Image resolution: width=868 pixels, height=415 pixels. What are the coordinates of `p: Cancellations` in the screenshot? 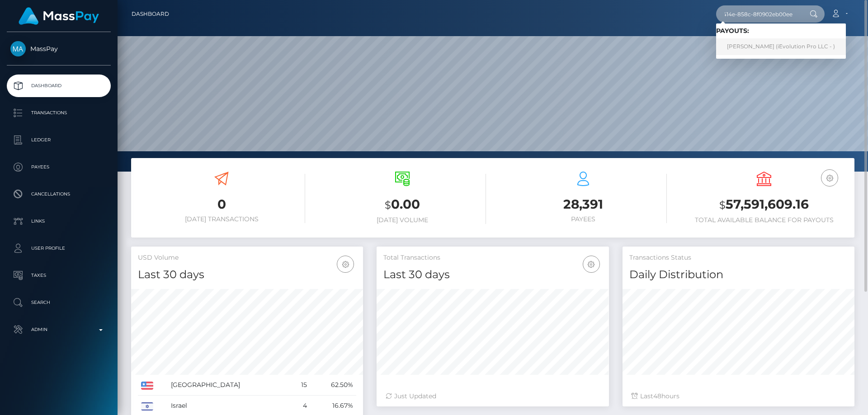 It's located at (59, 194).